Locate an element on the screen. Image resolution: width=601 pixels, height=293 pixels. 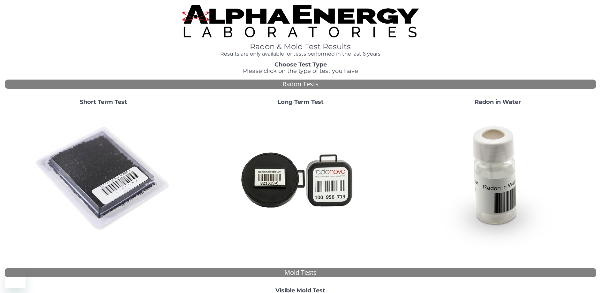
div: Radon Tests is located at coordinates (300, 84).